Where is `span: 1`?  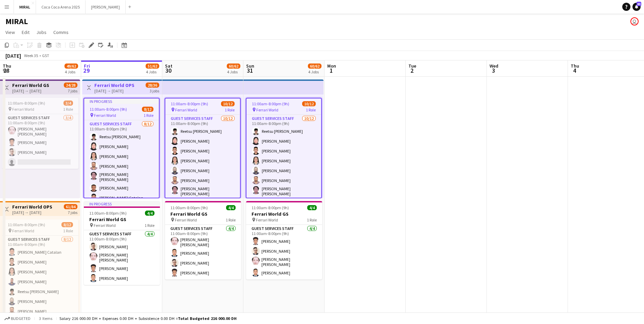 span: 1 is located at coordinates (331, 70).